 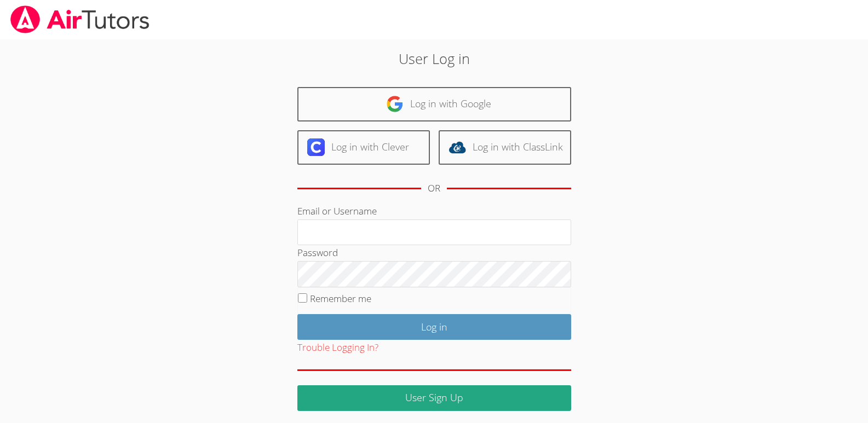 I want to click on a: User Sign Up, so click(x=434, y=398).